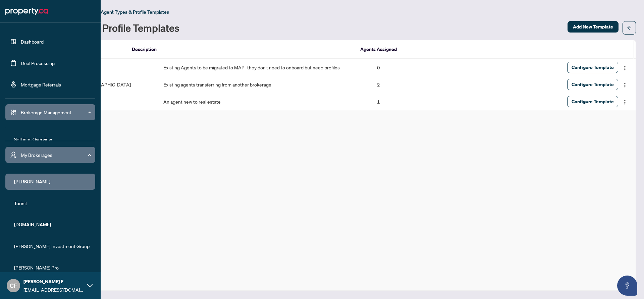 The height and width of the screenshot is (299, 644). What do you see at coordinates (240, 50) in the screenshot?
I see `th: Description` at bounding box center [240, 50].